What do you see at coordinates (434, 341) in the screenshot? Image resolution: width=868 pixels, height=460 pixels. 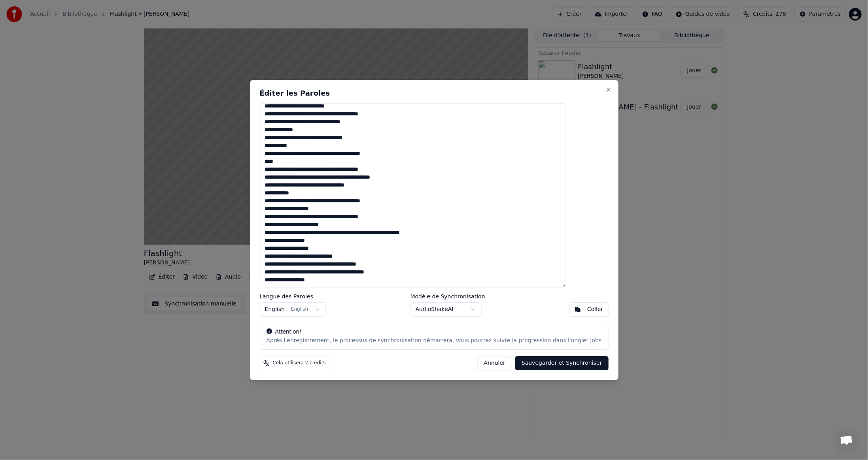 I see `div: Après l'enregistrement, le processus de synchronisation démarrera, vous pourrez suivre la progres...` at bounding box center [434, 341].